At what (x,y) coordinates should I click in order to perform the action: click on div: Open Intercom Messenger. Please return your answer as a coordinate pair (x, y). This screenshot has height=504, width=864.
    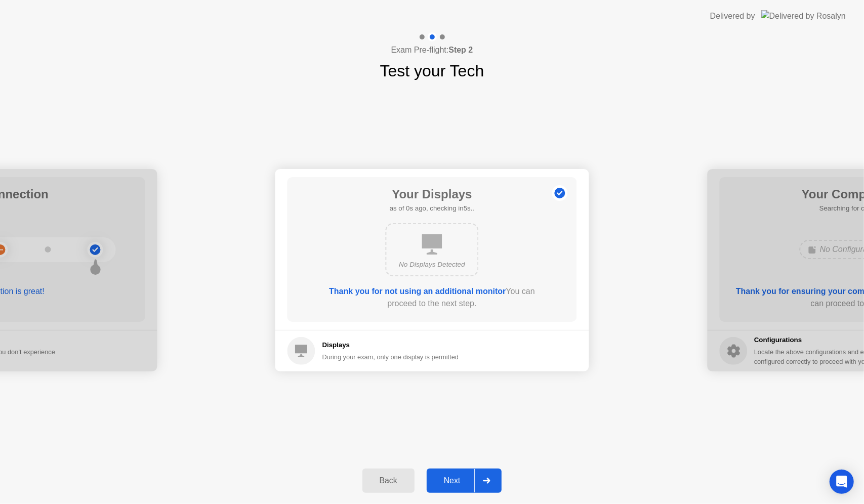
    Looking at the image, I should click on (841, 481).